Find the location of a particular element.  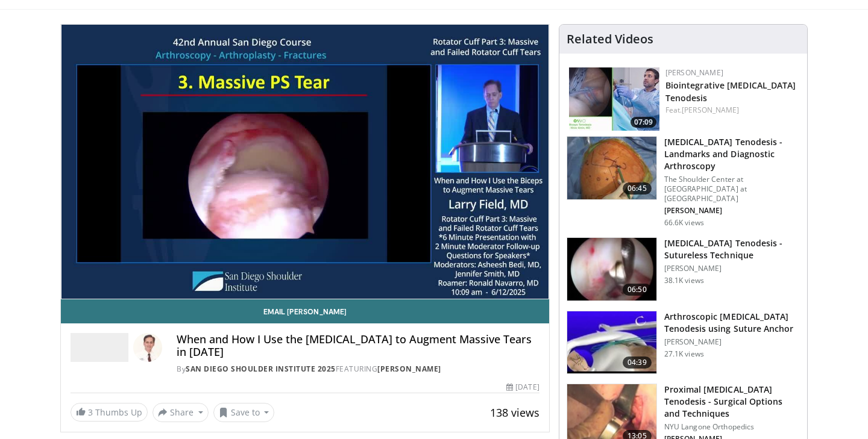

img: 38511_0000_3.png.150x105_q85_crop-smart_upscale.jpg is located at coordinates (612, 269).